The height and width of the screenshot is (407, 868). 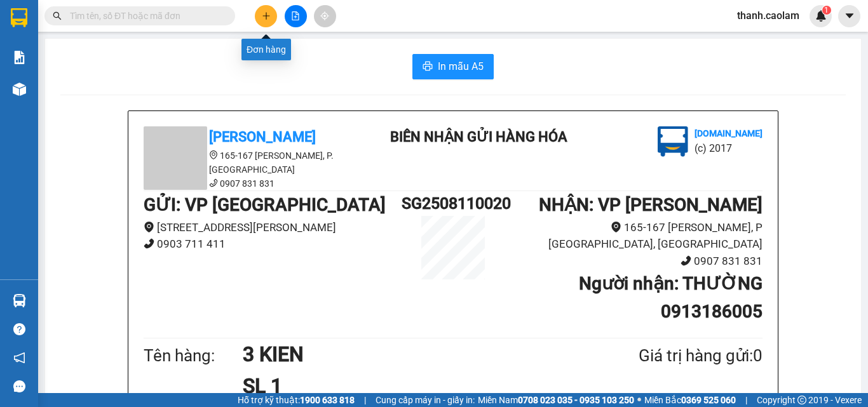 What do you see at coordinates (802, 400) in the screenshot?
I see `span: copyright` at bounding box center [802, 400].